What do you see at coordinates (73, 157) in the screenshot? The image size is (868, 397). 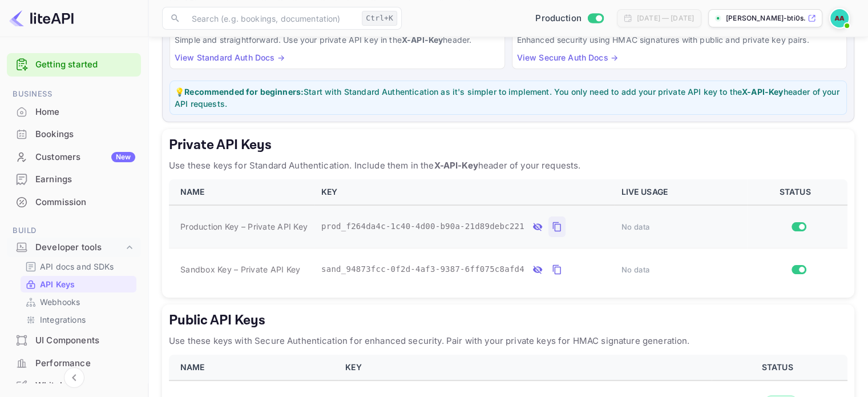 I see `div: CustomersNew` at bounding box center [73, 157].